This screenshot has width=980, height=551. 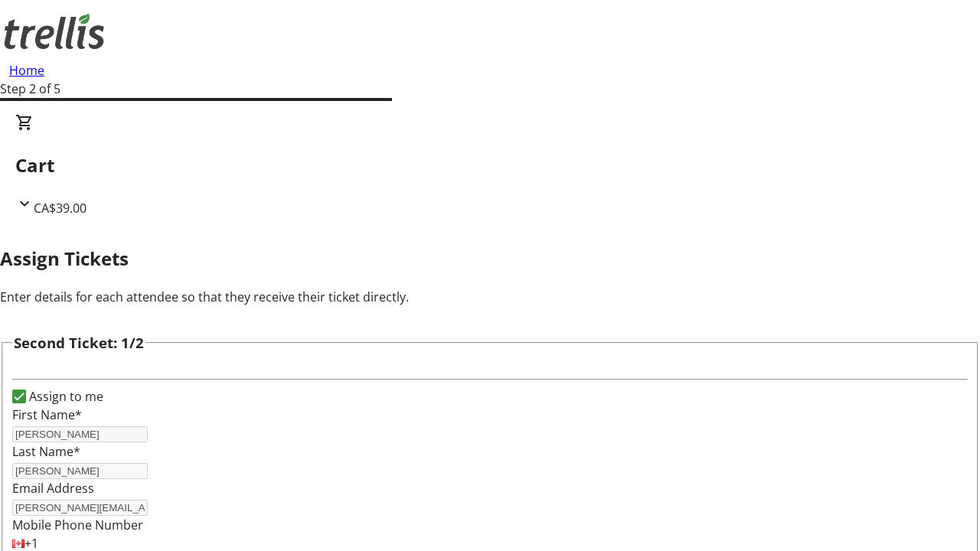 I want to click on h3: Second Ticket: 1/2, so click(x=79, y=343).